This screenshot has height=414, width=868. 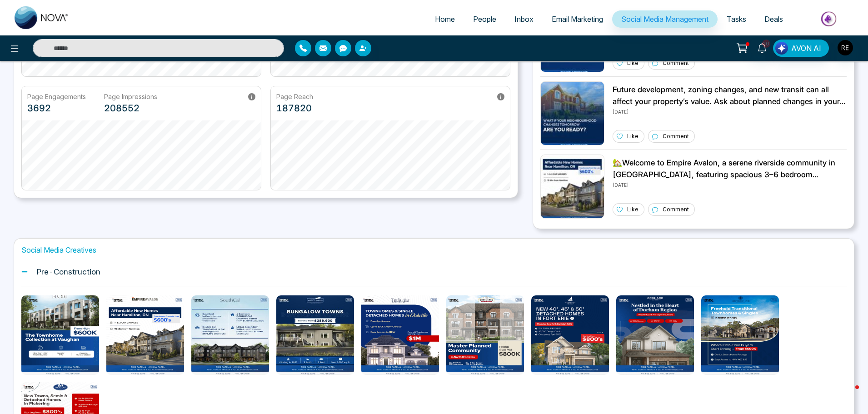 What do you see at coordinates (736, 19) in the screenshot?
I see `a: Tasks` at bounding box center [736, 19].